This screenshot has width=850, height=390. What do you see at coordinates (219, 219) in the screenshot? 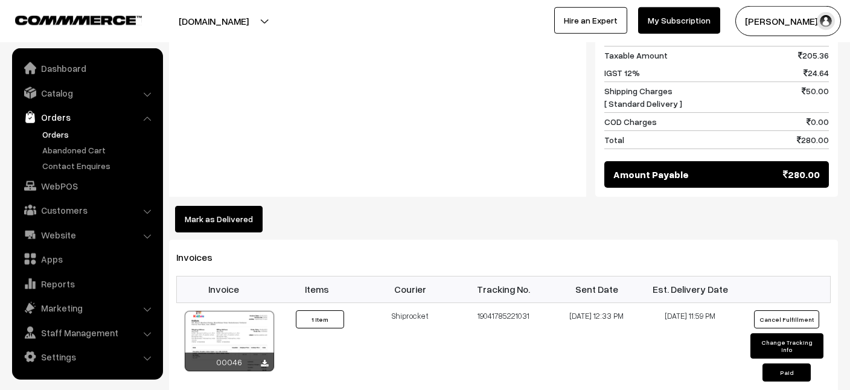
I see `button: Mark as Delivered` at bounding box center [219, 219].